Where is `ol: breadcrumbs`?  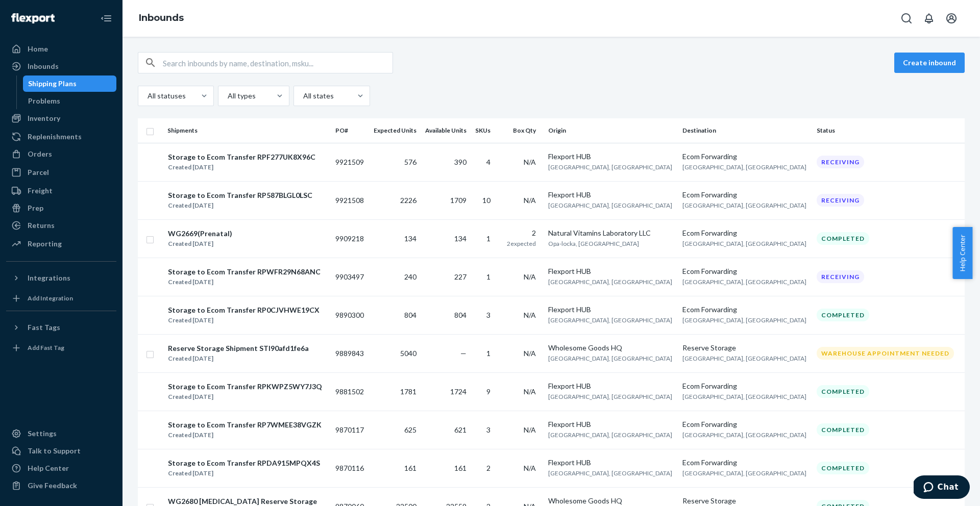 ol: breadcrumbs is located at coordinates (161, 18).